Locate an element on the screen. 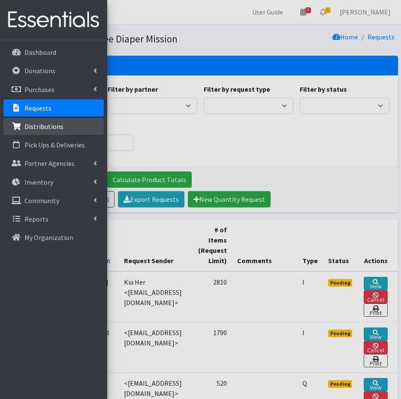 The image size is (401, 399). p: Inventory is located at coordinates (39, 182).